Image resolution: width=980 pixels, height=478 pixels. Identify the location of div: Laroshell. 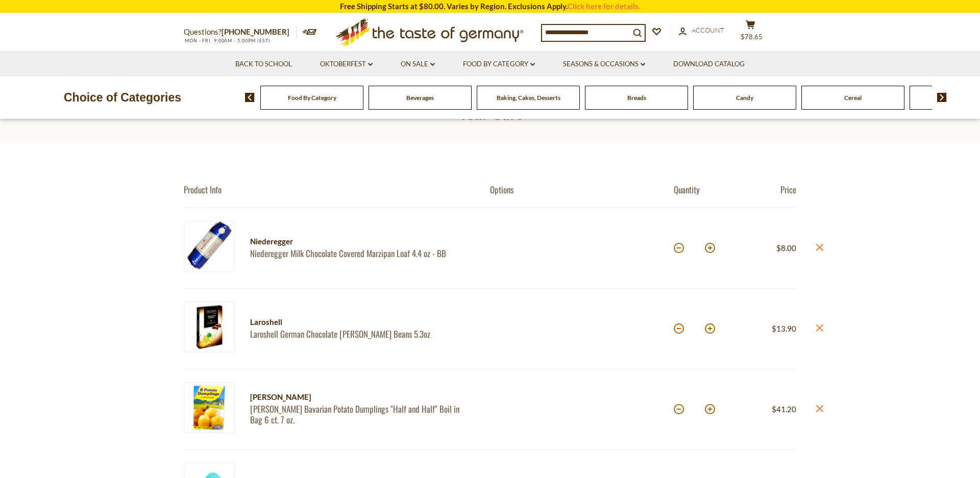
(360, 322).